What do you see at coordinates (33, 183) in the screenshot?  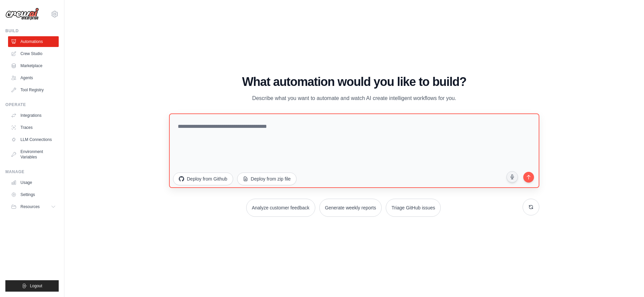 I see `a: Usage` at bounding box center [33, 183].